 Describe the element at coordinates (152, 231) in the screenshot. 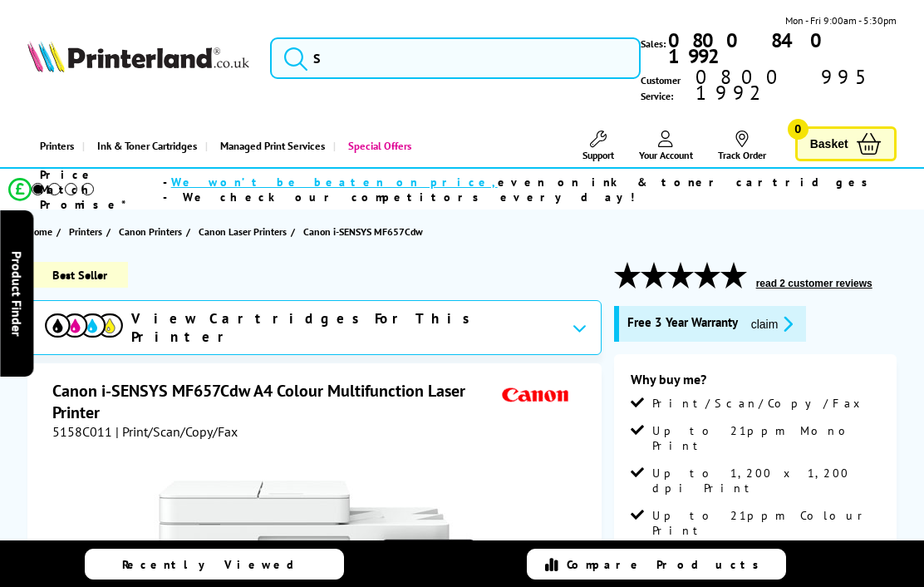

I see `a: Canon Printers` at that location.